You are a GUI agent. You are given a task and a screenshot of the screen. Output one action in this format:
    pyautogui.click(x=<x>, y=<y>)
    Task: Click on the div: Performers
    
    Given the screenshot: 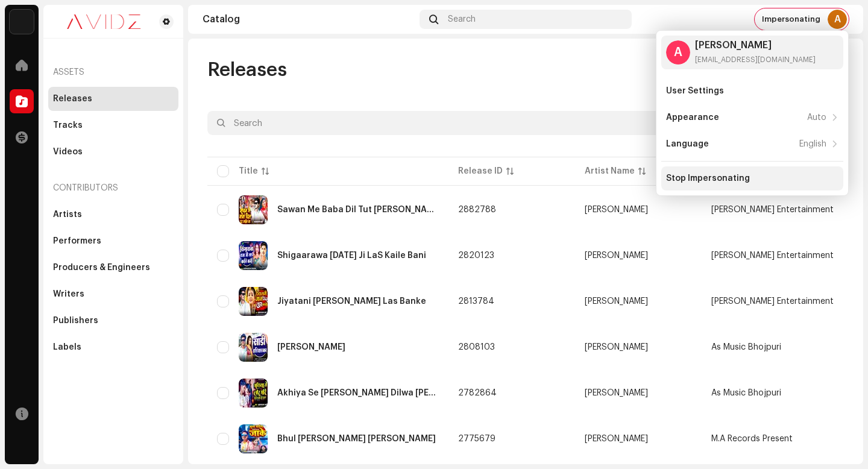 What is the action you would take?
    pyautogui.click(x=77, y=241)
    